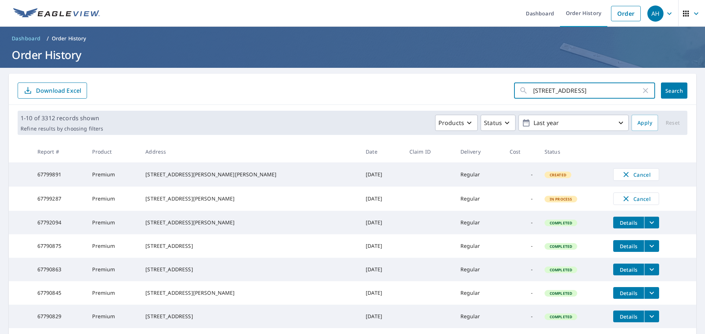 The height and width of the screenshot is (334, 705). Describe the element at coordinates (57, 14) in the screenshot. I see `img: EV Logo` at that location.